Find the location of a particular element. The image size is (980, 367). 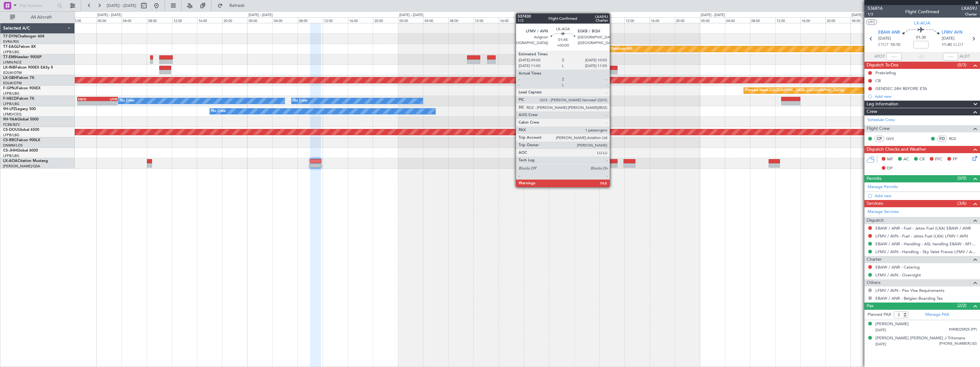

span: NWBD25R25 (PP) is located at coordinates (963, 329).